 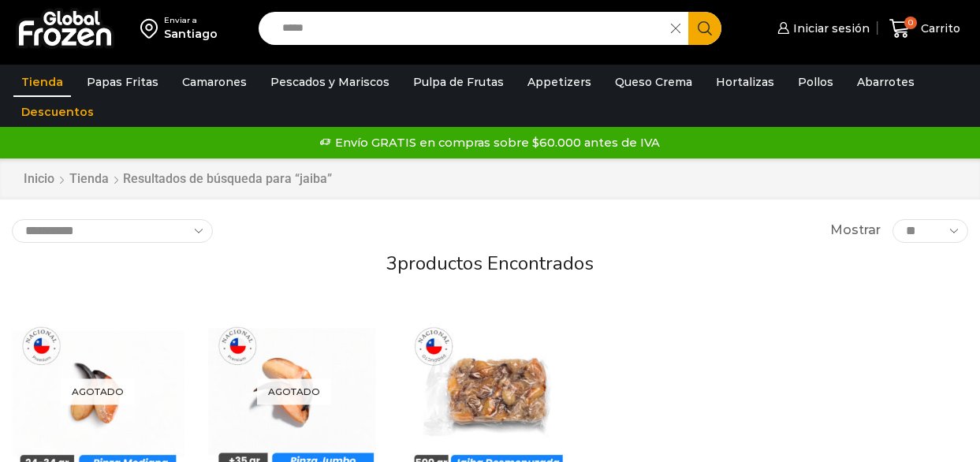 What do you see at coordinates (705, 28) in the screenshot?
I see `button: Search button` at bounding box center [705, 28].